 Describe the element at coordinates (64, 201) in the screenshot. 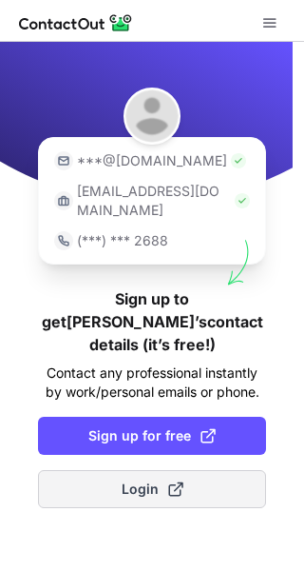

I see `img: https://contactout.com/extension/app/static/media/login-work-icon.638a5007170bc45168077fde17b29a1...` at that location.